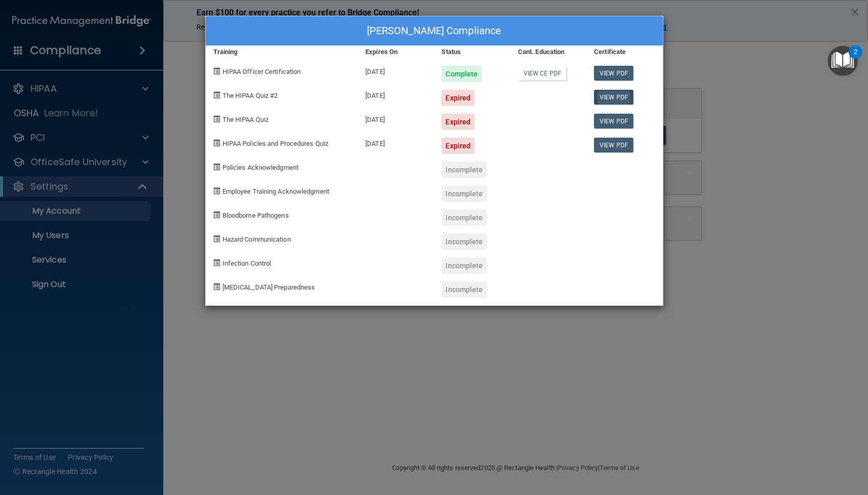  I want to click on span: Policies Acknowledgment, so click(261, 167).